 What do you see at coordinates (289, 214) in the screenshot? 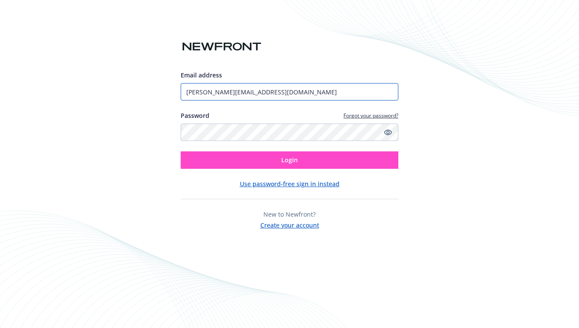
I see `span: New to Newfront?` at bounding box center [289, 214].